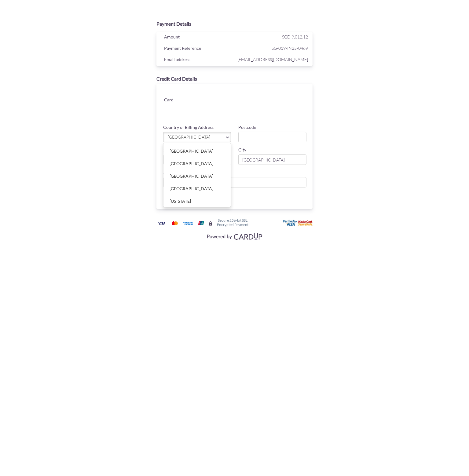 The height and width of the screenshot is (476, 469). What do you see at coordinates (243, 150) in the screenshot?
I see `label: City` at bounding box center [243, 150].